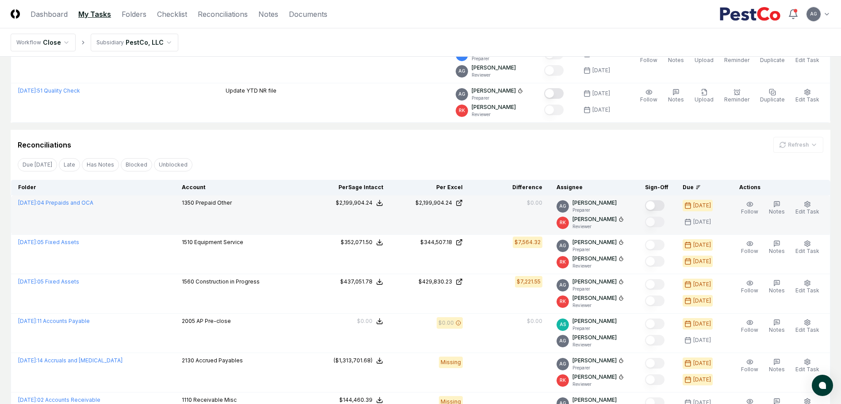 This screenshot has width=841, height=404. Describe the element at coordinates (173, 165) in the screenshot. I see `button: Unblocked` at that location.